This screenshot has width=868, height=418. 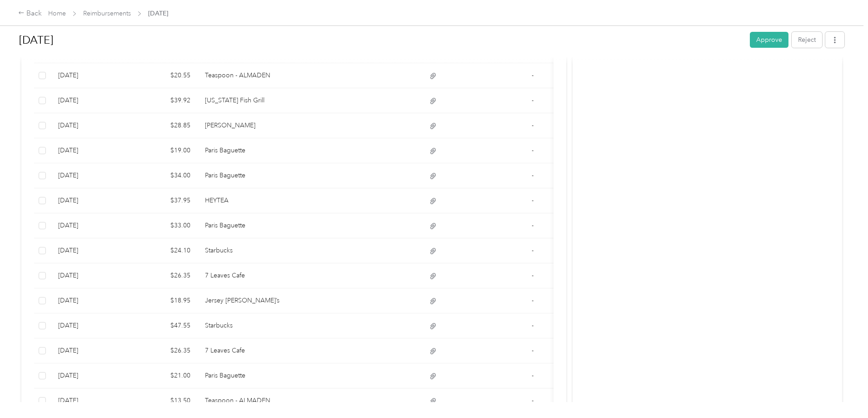 I want to click on a: Home, so click(x=57, y=13).